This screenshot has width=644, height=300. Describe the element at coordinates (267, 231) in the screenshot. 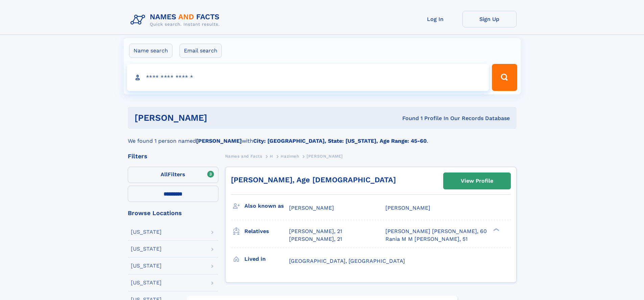

I see `h3: Relatives` at that location.